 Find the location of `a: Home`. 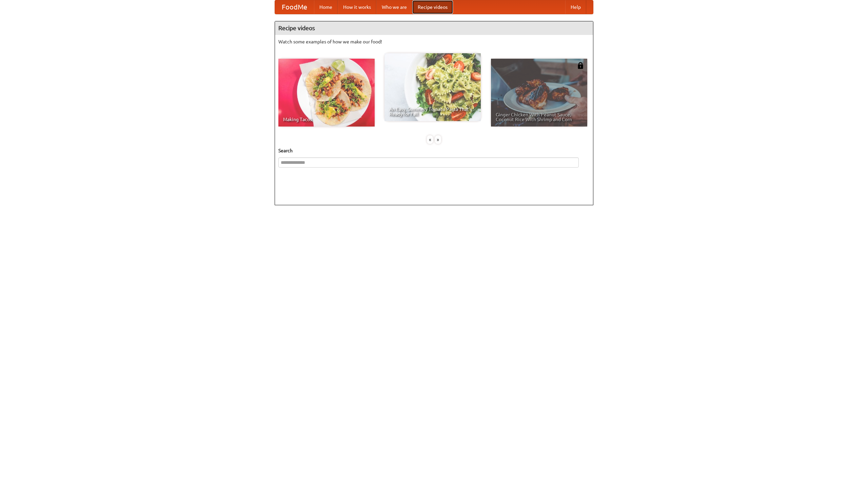

a: Home is located at coordinates (326, 7).